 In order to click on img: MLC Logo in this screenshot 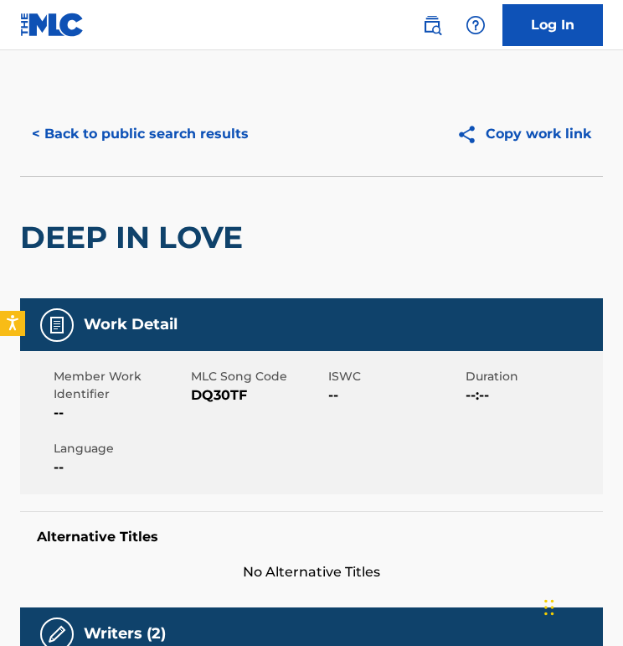, I will do `click(52, 24)`.